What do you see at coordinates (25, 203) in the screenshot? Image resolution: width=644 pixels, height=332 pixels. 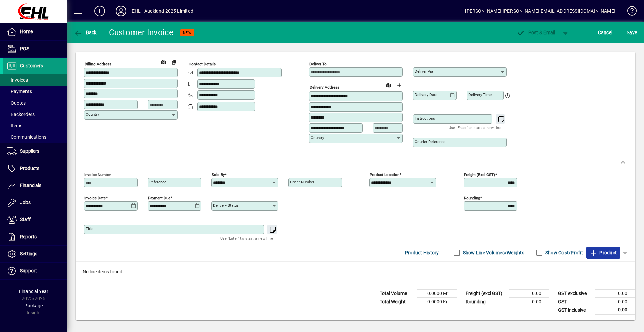 I see `span: Jobs` at bounding box center [25, 203].